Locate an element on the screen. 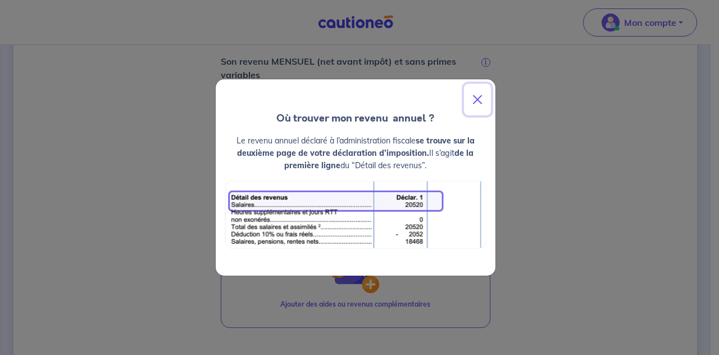 Image resolution: width=719 pixels, height=355 pixels. strong: de la première ligne is located at coordinates (379, 159).